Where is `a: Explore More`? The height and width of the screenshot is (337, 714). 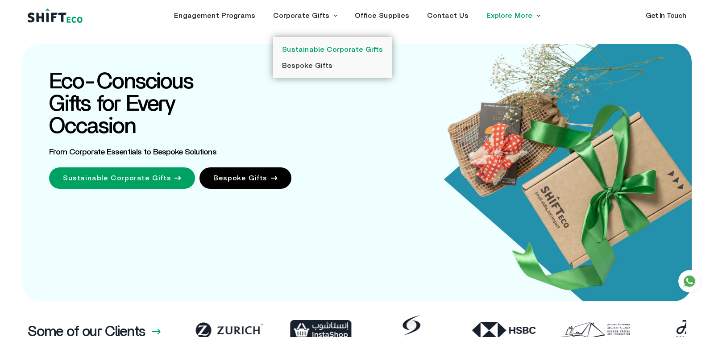 a: Explore More is located at coordinates (509, 16).